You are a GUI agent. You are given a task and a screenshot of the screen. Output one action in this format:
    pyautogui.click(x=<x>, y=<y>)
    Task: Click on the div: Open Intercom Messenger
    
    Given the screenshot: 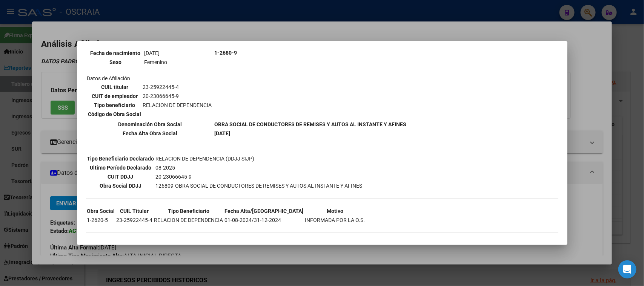 What is the action you would take?
    pyautogui.click(x=628, y=270)
    